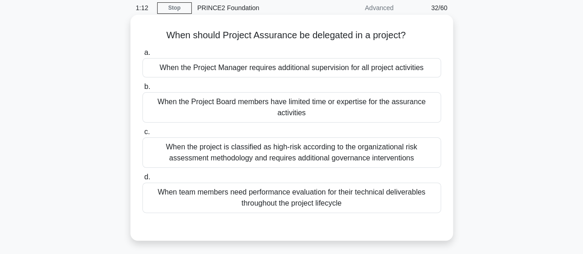 Image resolution: width=583 pixels, height=254 pixels. Describe the element at coordinates (292, 107) in the screenshot. I see `div: When the Project Board members have limited time or expertise for the assurance activities` at that location.